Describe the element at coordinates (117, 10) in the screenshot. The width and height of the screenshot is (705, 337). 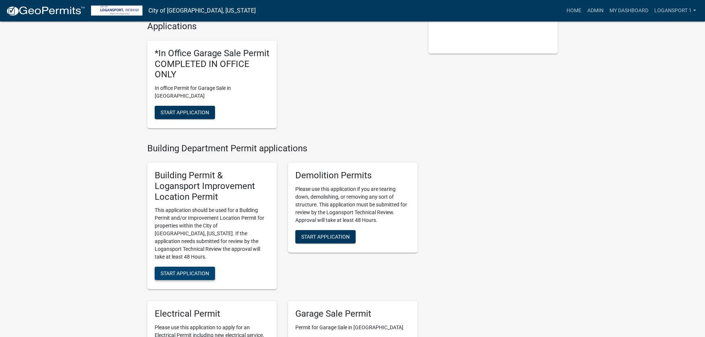
I see `img: City of Logansport, Indiana` at that location.